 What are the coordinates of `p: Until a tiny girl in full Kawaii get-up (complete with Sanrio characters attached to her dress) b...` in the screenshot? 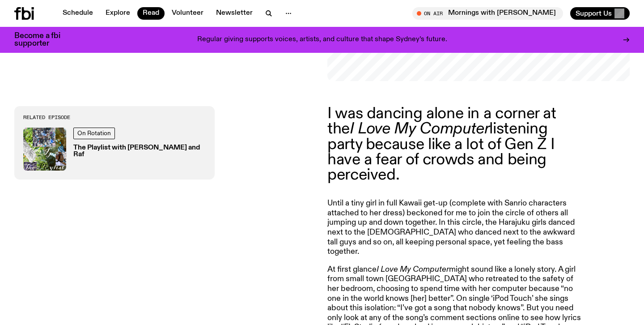 It's located at (456, 228).